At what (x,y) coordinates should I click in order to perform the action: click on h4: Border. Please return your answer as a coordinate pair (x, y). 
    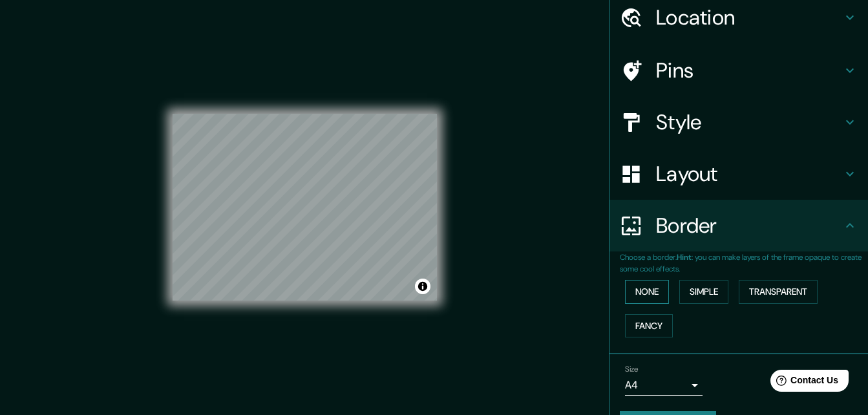
    Looking at the image, I should click on (749, 225).